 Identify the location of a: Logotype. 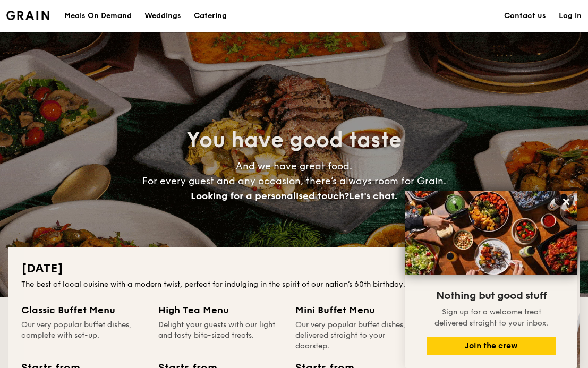
(28, 15).